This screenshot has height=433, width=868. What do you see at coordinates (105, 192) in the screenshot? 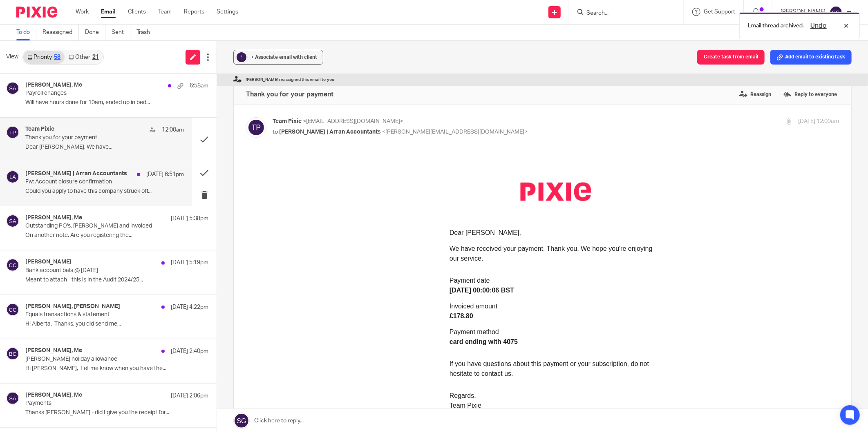
I see `p: Could you apply to have this company struck off...` at bounding box center [105, 192].